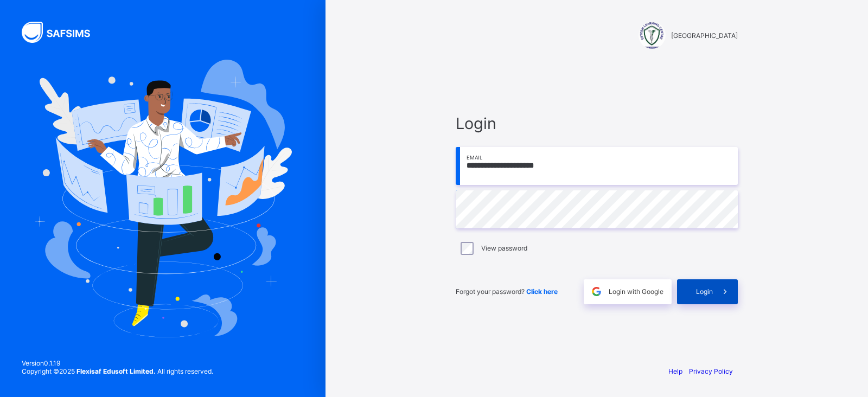  Describe the element at coordinates (507, 292) in the screenshot. I see `span: Forgot your password?` at that location.